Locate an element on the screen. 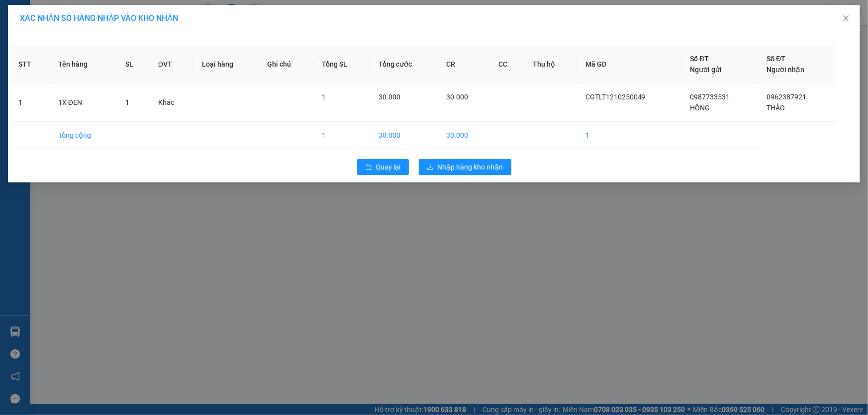 Image resolution: width=868 pixels, height=415 pixels. th: Tổng cước is located at coordinates (405, 64).